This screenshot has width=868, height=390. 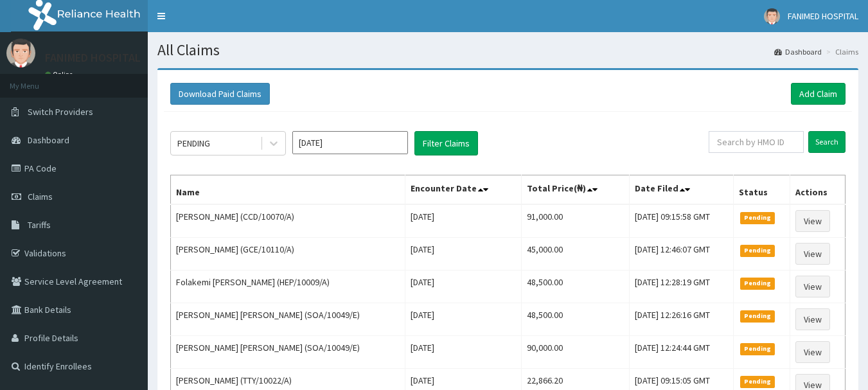 I want to click on span: FANIMED HOSPITAL, so click(x=823, y=16).